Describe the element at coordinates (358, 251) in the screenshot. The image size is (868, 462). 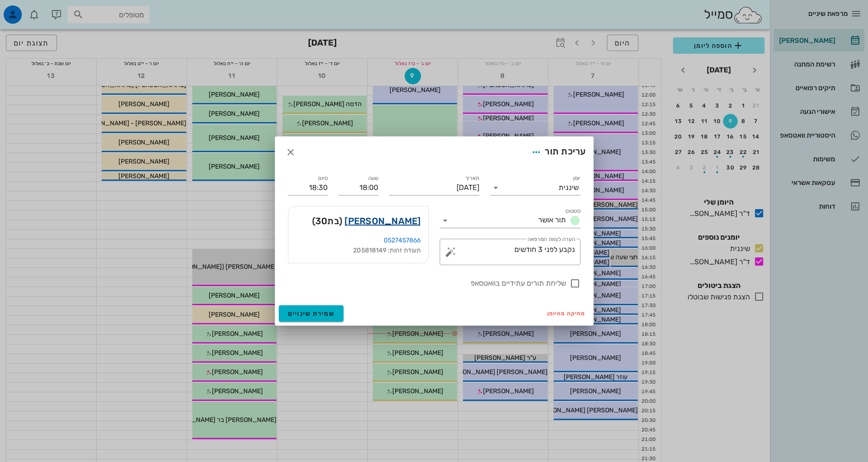
I see `div: תעודת זהות: 205818149` at that location.